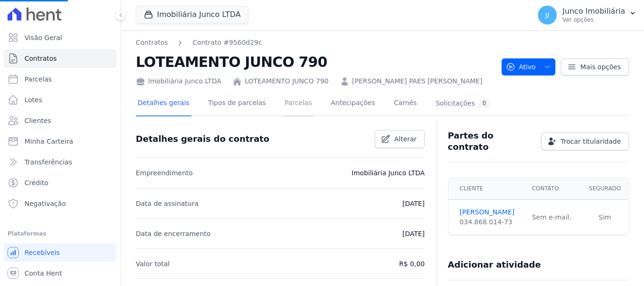 Image resolution: width=644 pixels, height=286 pixels. Describe the element at coordinates (60, 100) in the screenshot. I see `a: Lotes` at that location.